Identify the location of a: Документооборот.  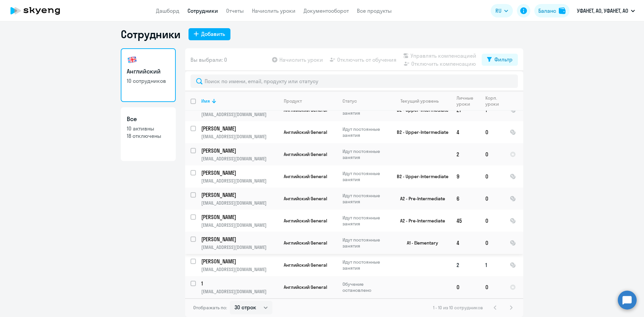
(326, 11).